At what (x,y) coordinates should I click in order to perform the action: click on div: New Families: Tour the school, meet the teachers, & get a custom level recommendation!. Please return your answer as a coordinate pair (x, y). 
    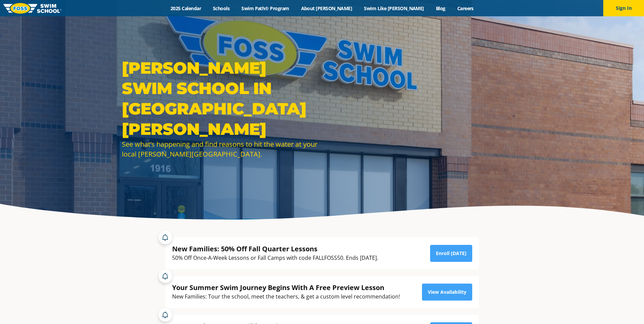
    Looking at the image, I should click on (286, 297).